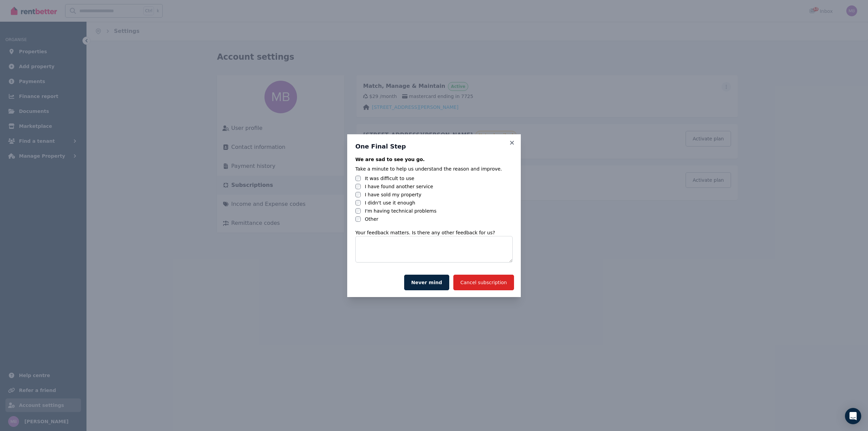  What do you see at coordinates (853, 416) in the screenshot?
I see `div: Open Intercom Messenger` at bounding box center [853, 416].